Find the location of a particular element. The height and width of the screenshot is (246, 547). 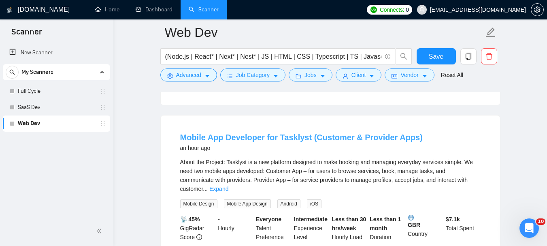

b: Less than 1 month is located at coordinates (385, 224).